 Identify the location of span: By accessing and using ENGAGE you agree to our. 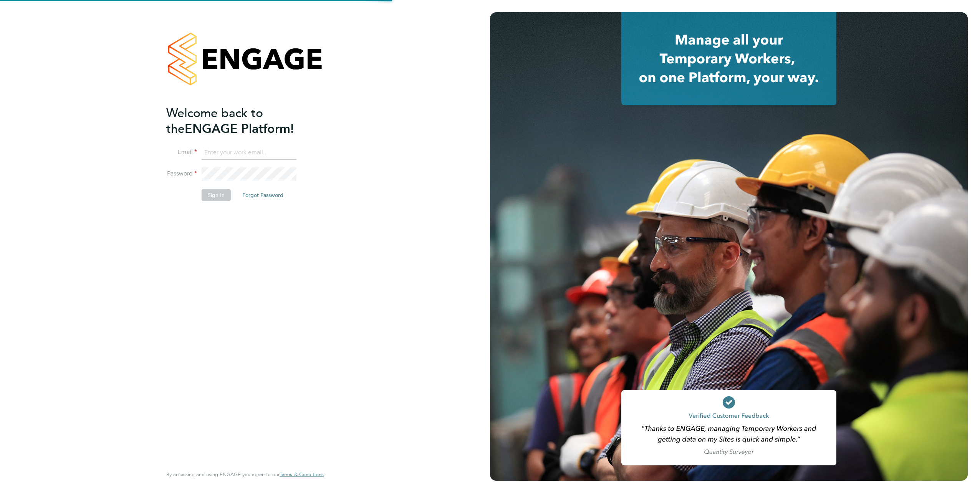
(245, 474).